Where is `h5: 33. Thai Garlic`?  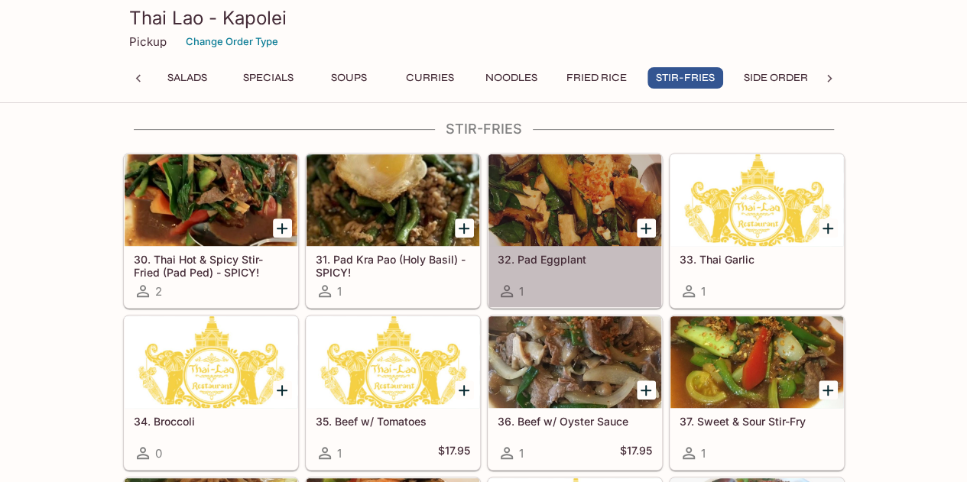
h5: 33. Thai Garlic is located at coordinates (757, 259).